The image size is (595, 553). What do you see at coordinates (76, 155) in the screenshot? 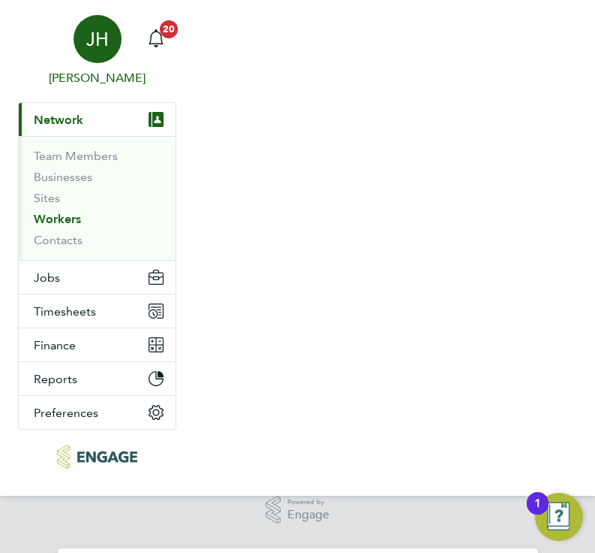
I see `a: Team Members` at bounding box center [76, 155].